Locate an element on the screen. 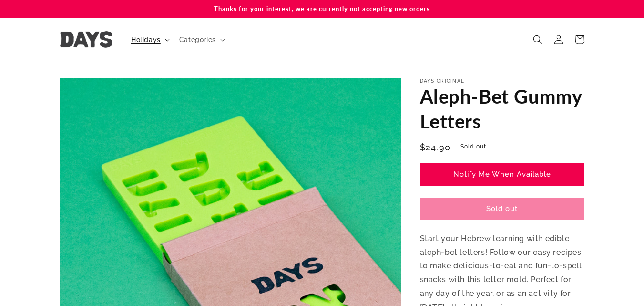 The width and height of the screenshot is (644, 306). span: $24.90 is located at coordinates (435, 147).